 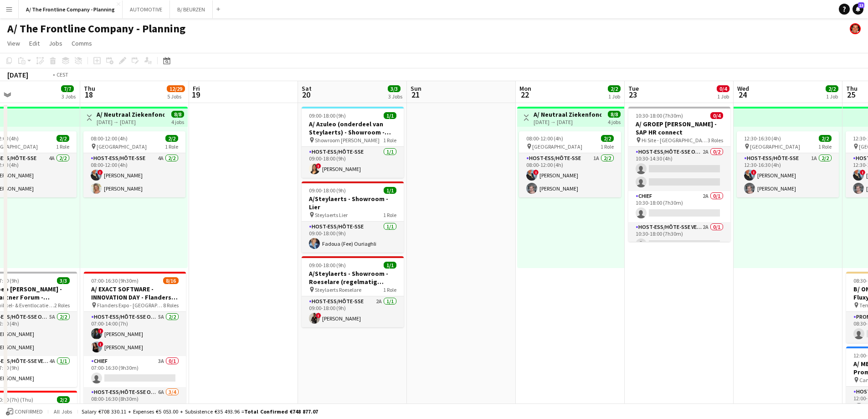 What do you see at coordinates (13, 43) in the screenshot?
I see `a: View` at bounding box center [13, 43].